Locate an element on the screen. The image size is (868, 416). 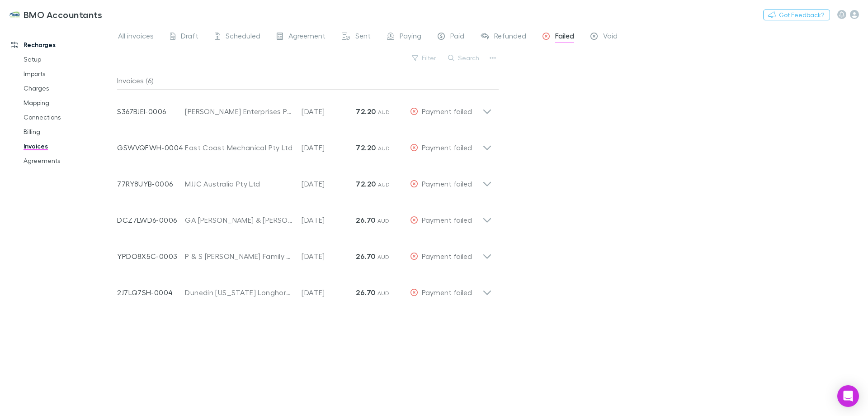
div: East Coast Mechanical Pty Ltd is located at coordinates (239, 147).